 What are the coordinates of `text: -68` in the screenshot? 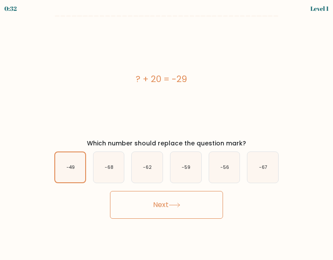 It's located at (109, 167).